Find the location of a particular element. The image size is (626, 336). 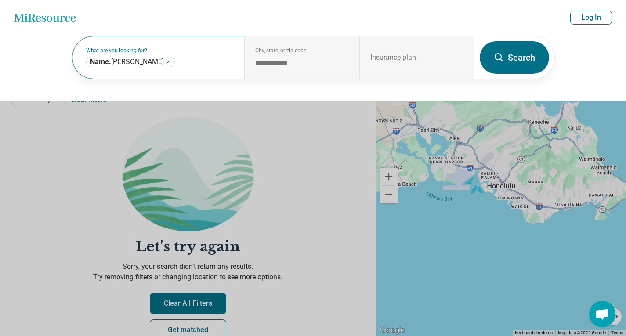

span: Name: is located at coordinates (101, 62).